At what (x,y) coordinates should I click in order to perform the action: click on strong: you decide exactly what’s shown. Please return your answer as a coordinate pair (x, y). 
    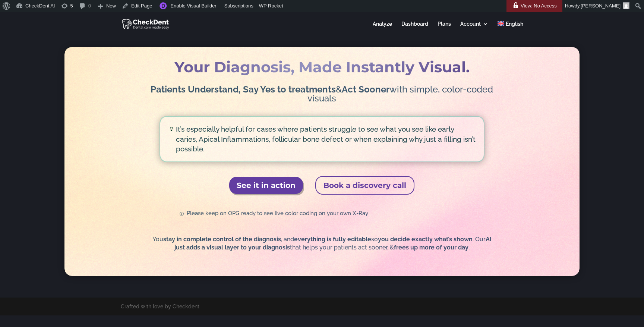
    Looking at the image, I should click on (426, 239).